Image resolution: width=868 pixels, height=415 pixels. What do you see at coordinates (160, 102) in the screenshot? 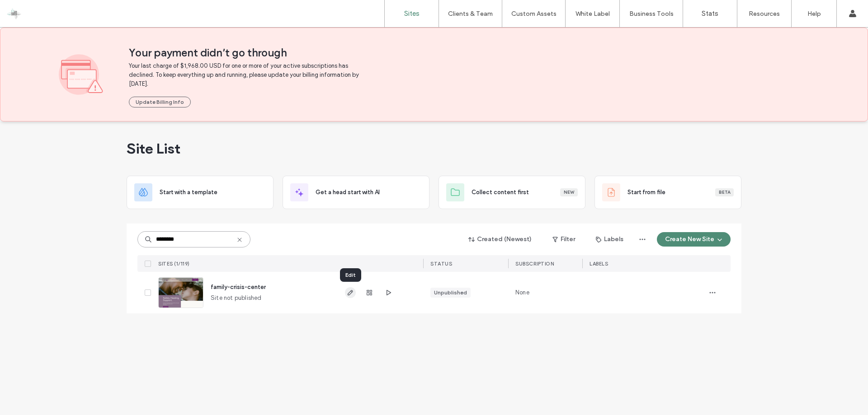
I see `button: Update Billing Info` at bounding box center [160, 102].